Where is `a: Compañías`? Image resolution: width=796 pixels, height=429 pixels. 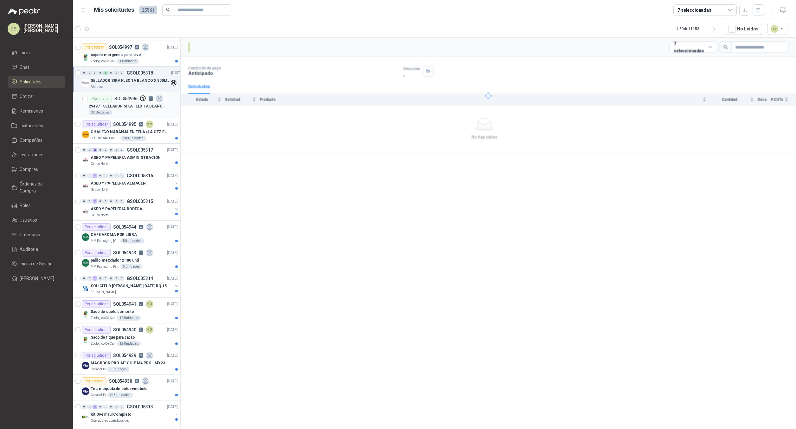 a: Compañías is located at coordinates (36, 140).